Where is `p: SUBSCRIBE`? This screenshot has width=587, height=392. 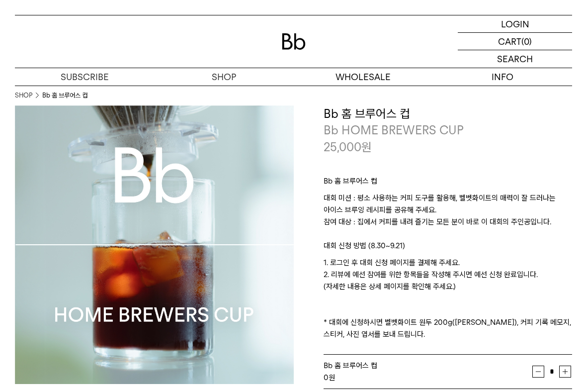 p: SUBSCRIBE is located at coordinates (85, 77).